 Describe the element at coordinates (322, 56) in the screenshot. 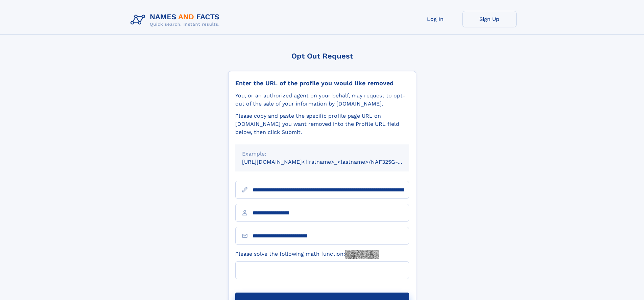

I see `div: Opt Out Request` at that location.